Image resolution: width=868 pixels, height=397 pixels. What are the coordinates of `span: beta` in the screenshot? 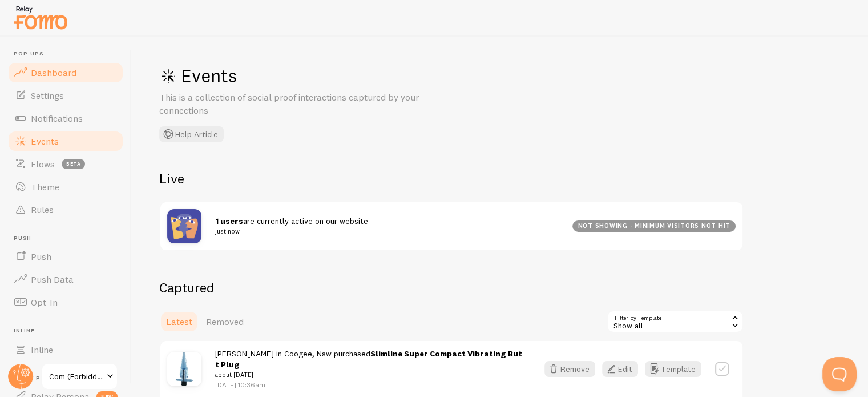 It's located at (73, 164).